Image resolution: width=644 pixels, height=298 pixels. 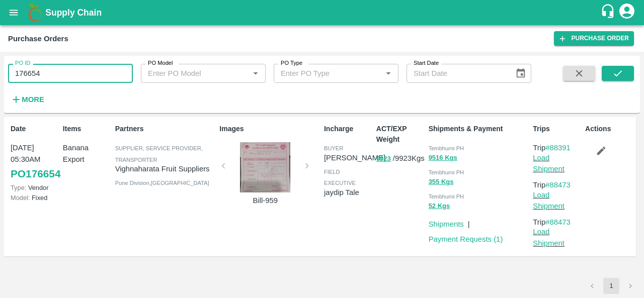 What do you see at coordinates (611, 286) in the screenshot?
I see `button: page 1` at bounding box center [611, 286].